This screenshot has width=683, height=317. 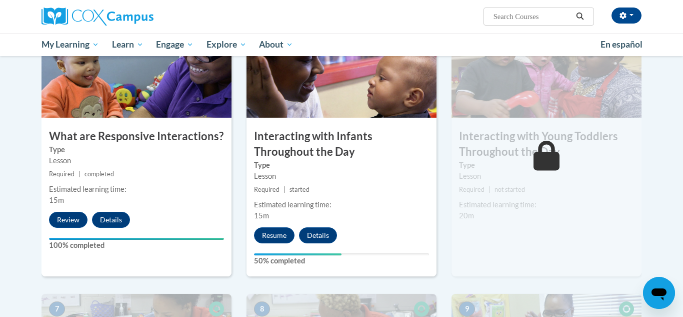 What do you see at coordinates (128, 45) in the screenshot?
I see `a: Learn` at bounding box center [128, 45].